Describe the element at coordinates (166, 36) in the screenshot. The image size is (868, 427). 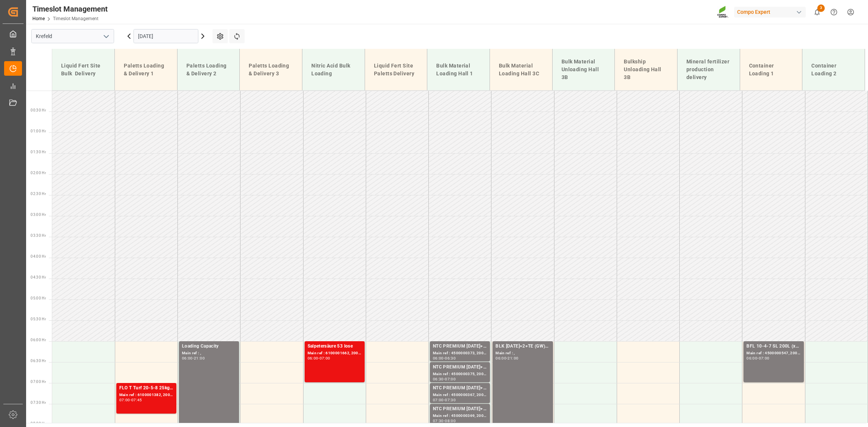
I see `input: DD.MM.YYYY` at that location.